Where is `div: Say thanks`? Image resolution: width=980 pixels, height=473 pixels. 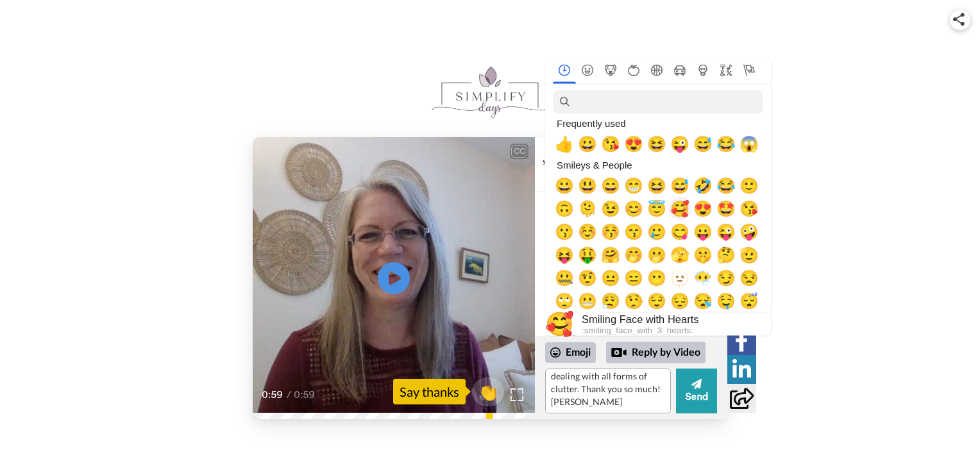 div: Say thanks is located at coordinates (429, 392).